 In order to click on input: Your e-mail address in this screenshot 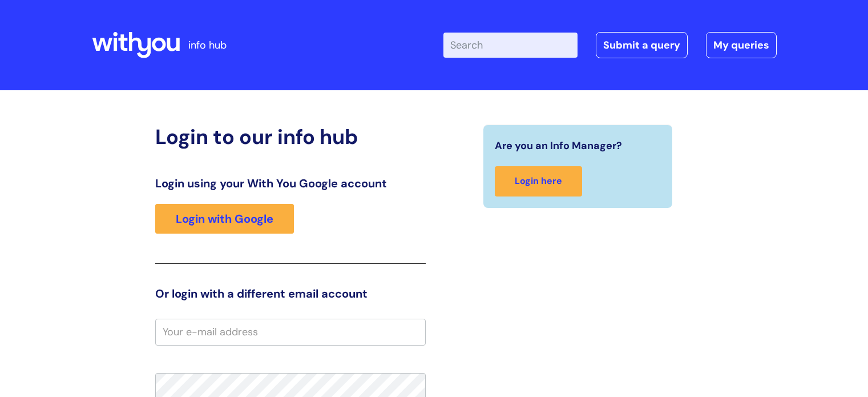, I will do `click(291, 332)`.